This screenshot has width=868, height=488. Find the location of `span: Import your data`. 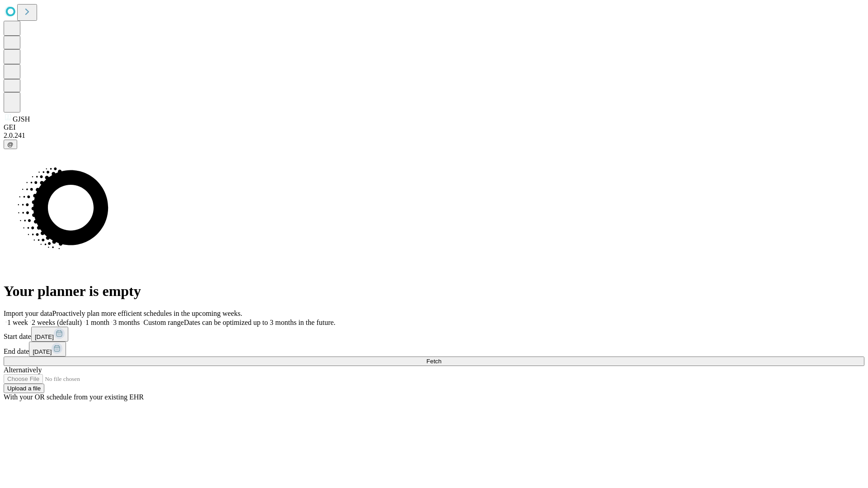

span: Import your data is located at coordinates (28, 313).